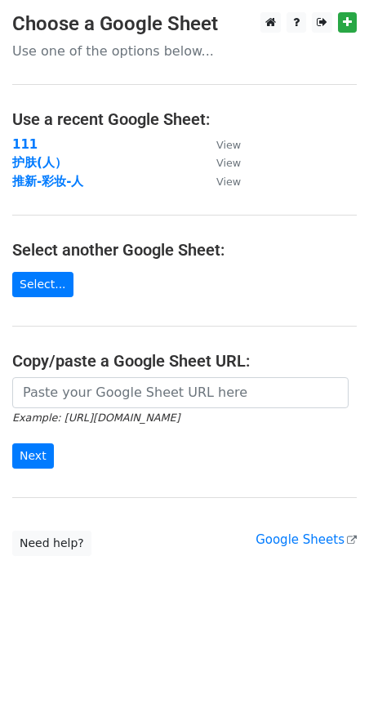 This screenshot has width=369, height=725. Describe the element at coordinates (185, 250) in the screenshot. I see `h4: Select another Google Sheet:` at that location.